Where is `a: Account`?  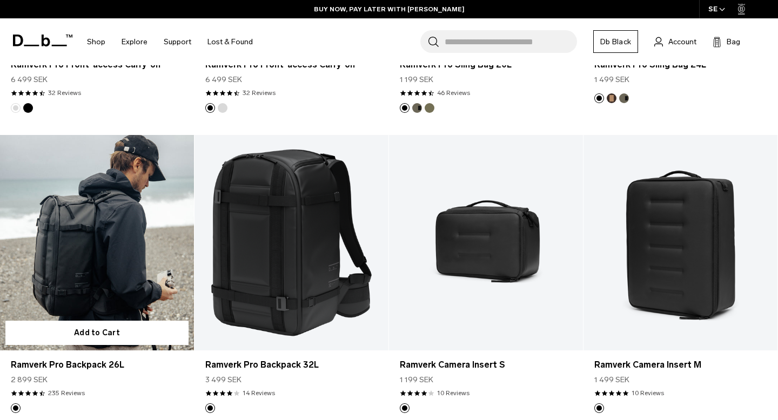
a: Account is located at coordinates (676, 42).